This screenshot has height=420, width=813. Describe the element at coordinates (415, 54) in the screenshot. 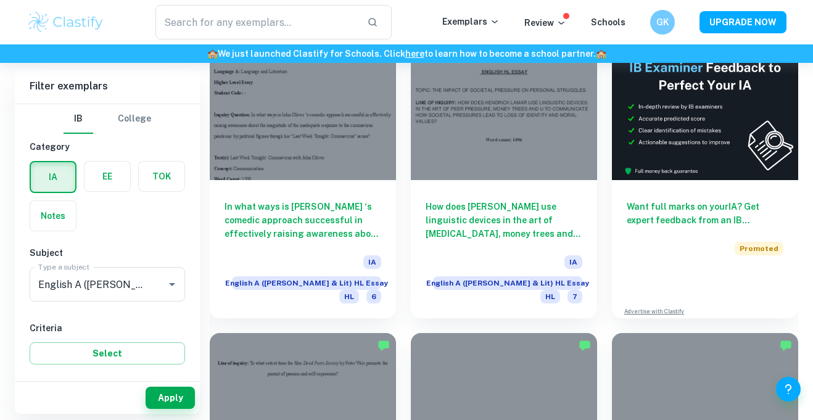

I see `a: here` at that location.